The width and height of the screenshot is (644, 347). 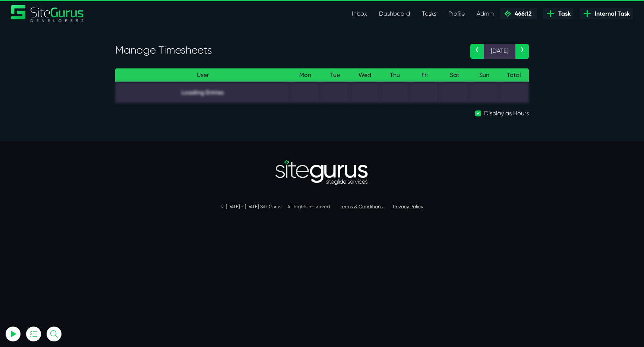 I want to click on th: Wed, so click(x=365, y=75).